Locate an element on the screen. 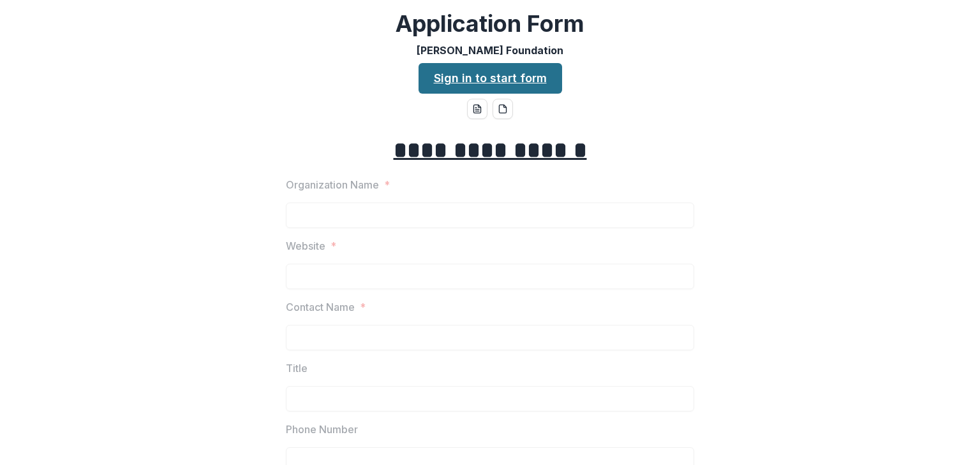 The image size is (980, 465). button: word-download is located at coordinates (477, 109).